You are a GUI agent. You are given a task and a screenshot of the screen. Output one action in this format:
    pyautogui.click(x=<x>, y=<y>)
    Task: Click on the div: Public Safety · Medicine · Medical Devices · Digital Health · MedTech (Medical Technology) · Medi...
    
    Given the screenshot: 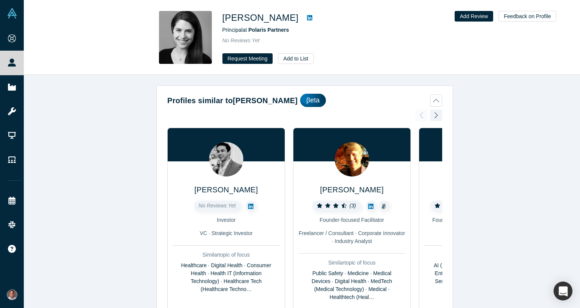 What is the action you would take?
    pyautogui.click(x=352, y=285)
    